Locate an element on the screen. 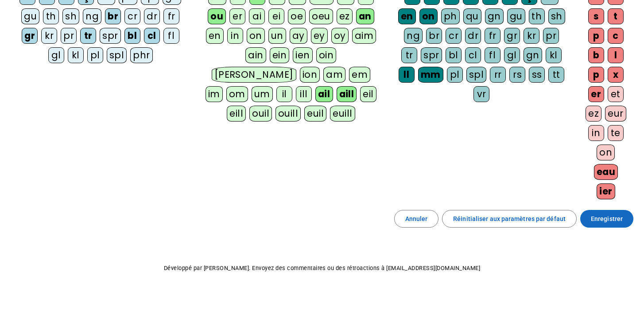 This screenshot has height=320, width=644. div: ey is located at coordinates (319, 36).